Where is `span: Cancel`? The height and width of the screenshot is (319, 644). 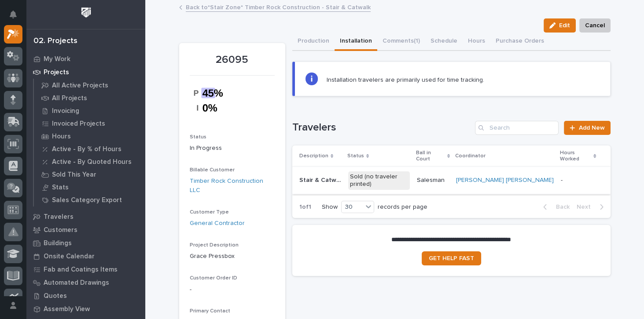
span: Cancel is located at coordinates (594, 26).